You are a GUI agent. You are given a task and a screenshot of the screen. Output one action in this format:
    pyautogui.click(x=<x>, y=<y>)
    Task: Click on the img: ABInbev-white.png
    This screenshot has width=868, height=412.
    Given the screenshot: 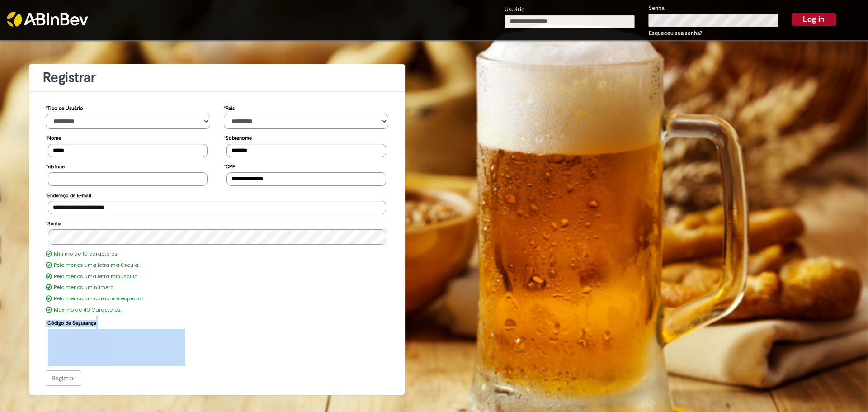 What is the action you would take?
    pyautogui.click(x=48, y=19)
    